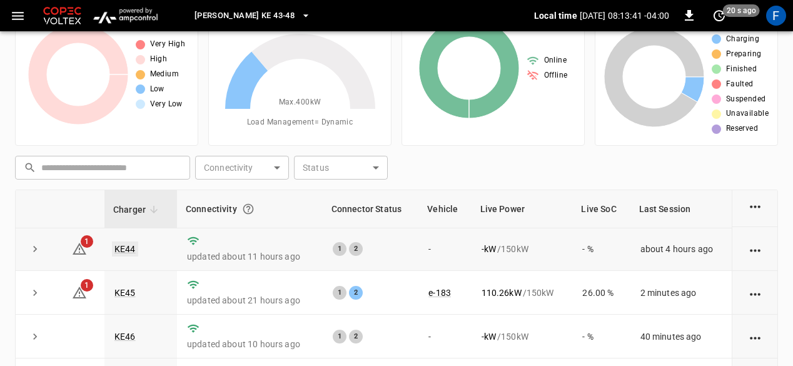 This screenshot has width=793, height=366. What do you see at coordinates (556, 76) in the screenshot?
I see `span: Offline` at bounding box center [556, 76].